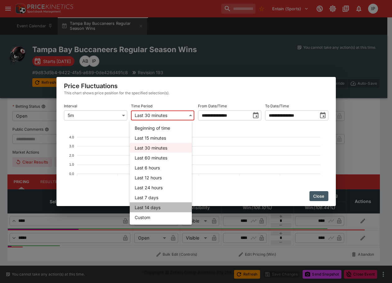  I want to click on li: Last 30 minutes, so click(161, 148).